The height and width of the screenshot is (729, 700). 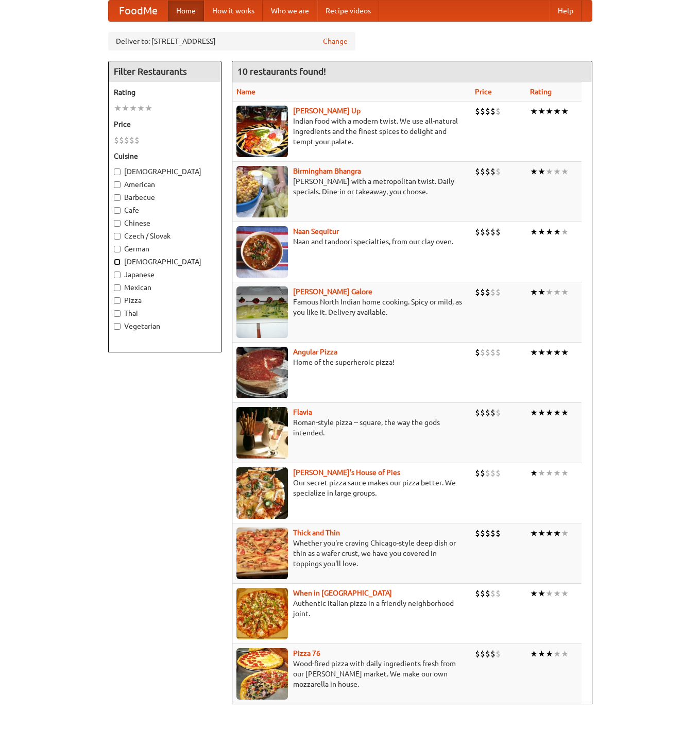 What do you see at coordinates (335, 42) in the screenshot?
I see `a: Change` at bounding box center [335, 42].